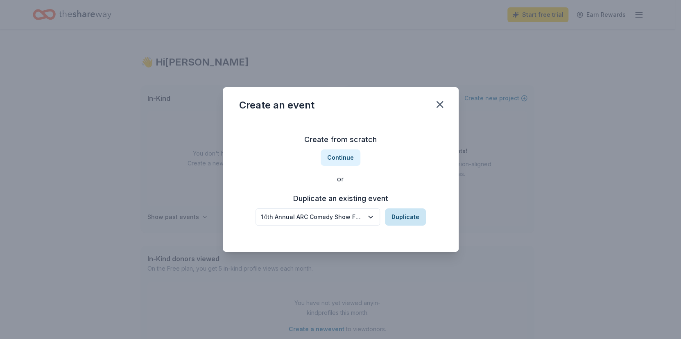 This screenshot has width=681, height=339. Describe the element at coordinates (341, 158) in the screenshot. I see `button: Continue` at that location.